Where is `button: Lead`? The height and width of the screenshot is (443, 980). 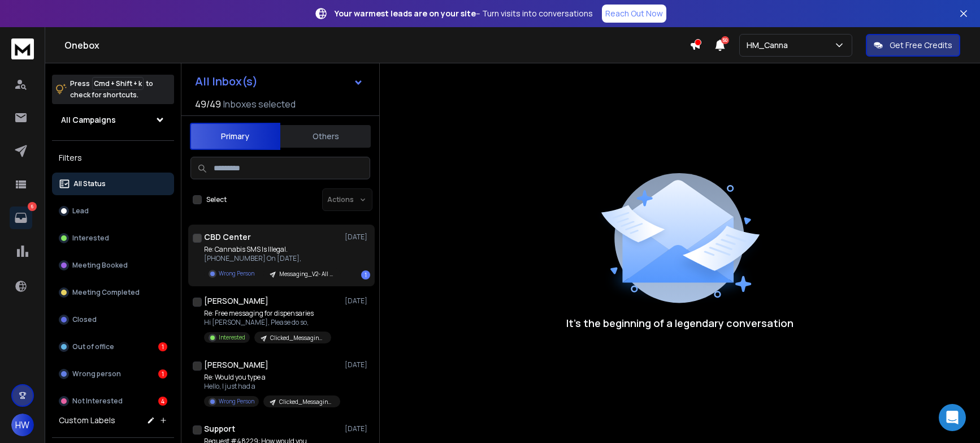 button: Lead is located at coordinates (113, 211).